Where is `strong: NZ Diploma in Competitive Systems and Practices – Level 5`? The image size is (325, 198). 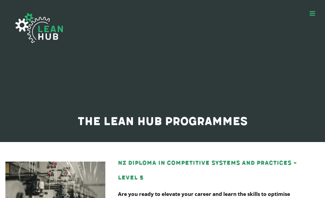 strong: NZ Diploma in Competitive Systems and Practices – Level 5 is located at coordinates (207, 170).